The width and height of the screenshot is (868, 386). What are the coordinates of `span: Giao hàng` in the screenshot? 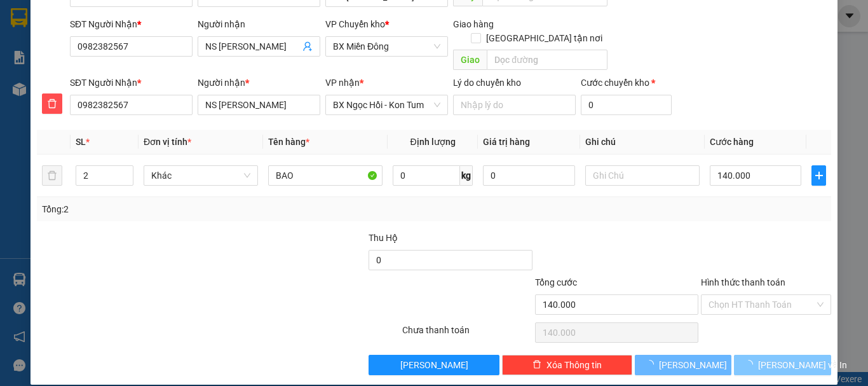 It's located at (473, 24).